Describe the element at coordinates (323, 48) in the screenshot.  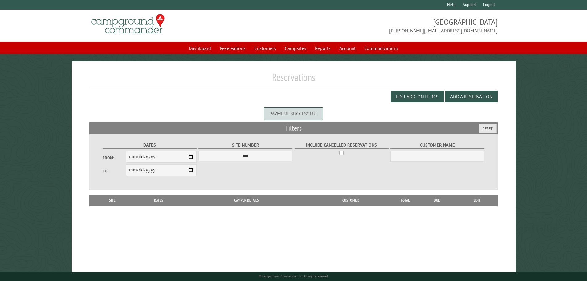
I see `a: Reports` at that location.